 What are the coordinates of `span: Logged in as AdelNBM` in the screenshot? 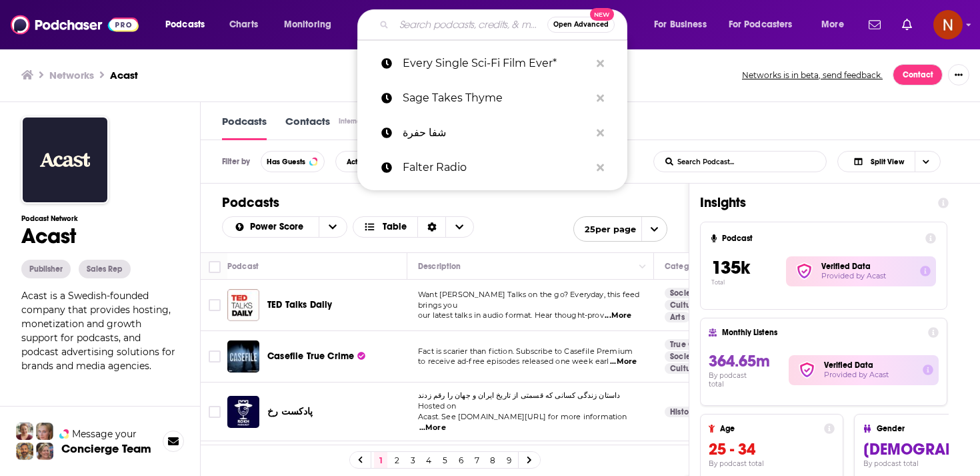 It's located at (948, 25).